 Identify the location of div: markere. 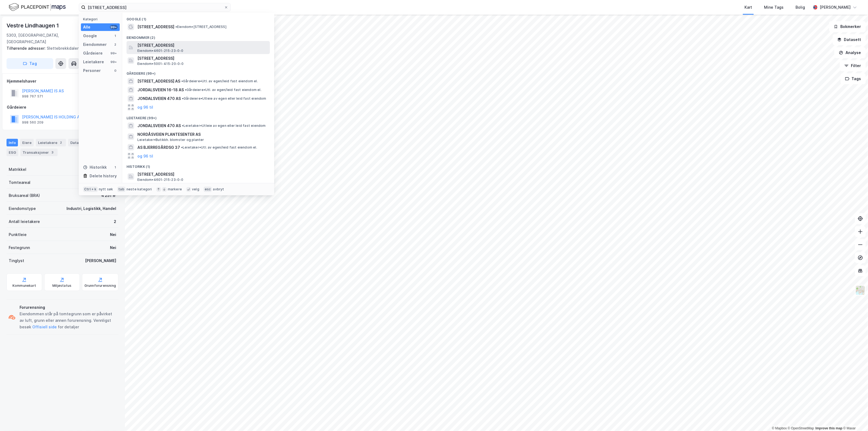
(175, 189).